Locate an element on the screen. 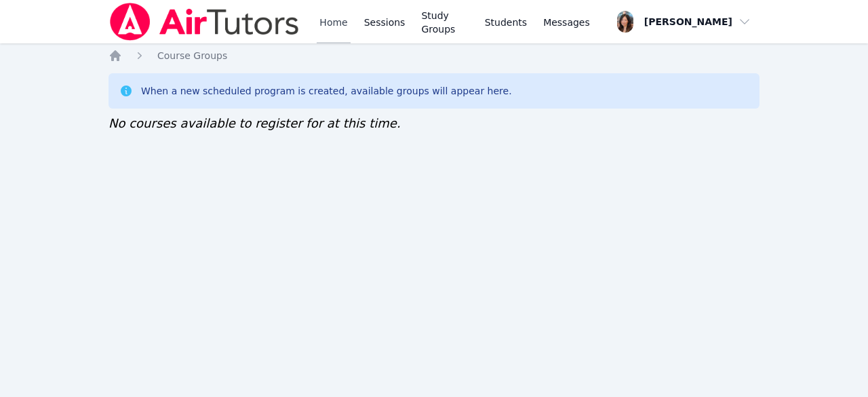  span: No courses available to register for at this time. is located at coordinates (254, 123).